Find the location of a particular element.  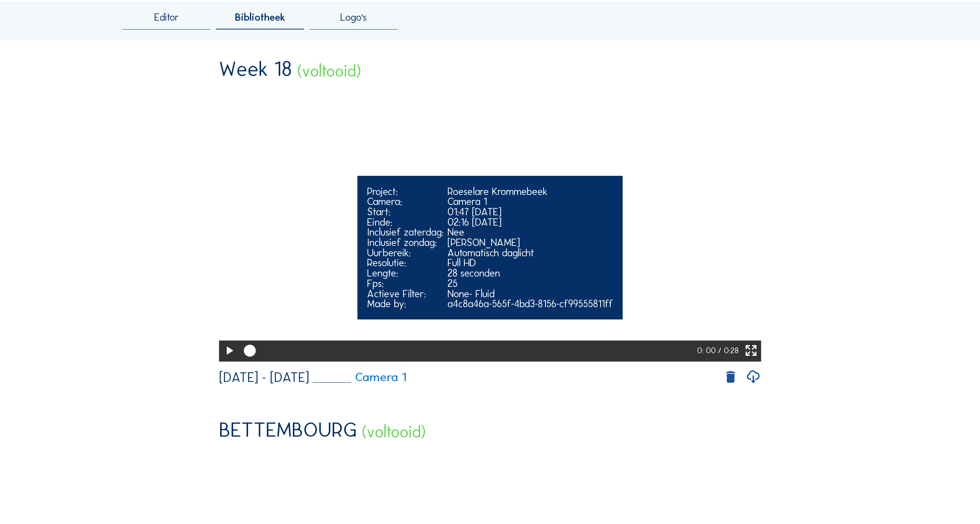

div: Camera 1 is located at coordinates (530, 202).